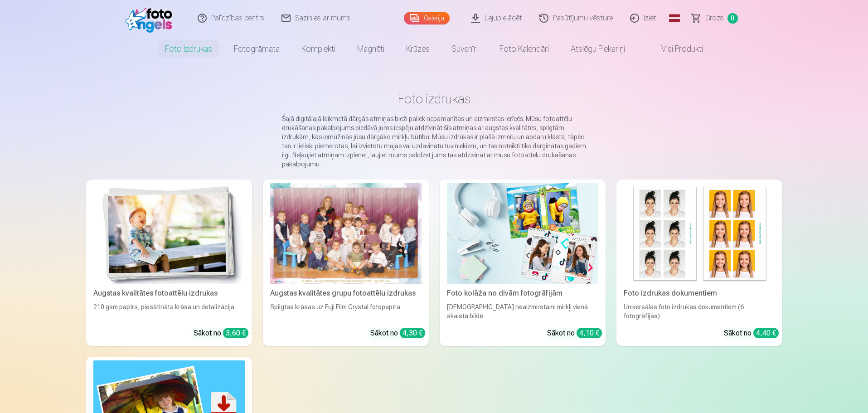  What do you see at coordinates (590, 332) in the screenshot?
I see `div: 4,10 €` at bounding box center [590, 332].